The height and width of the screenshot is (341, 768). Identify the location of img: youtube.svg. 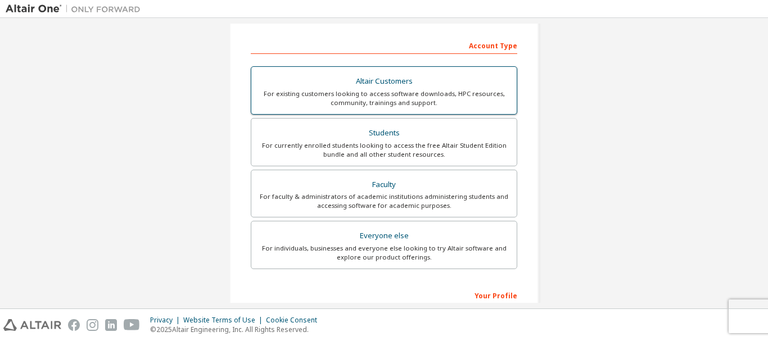
(132, 325).